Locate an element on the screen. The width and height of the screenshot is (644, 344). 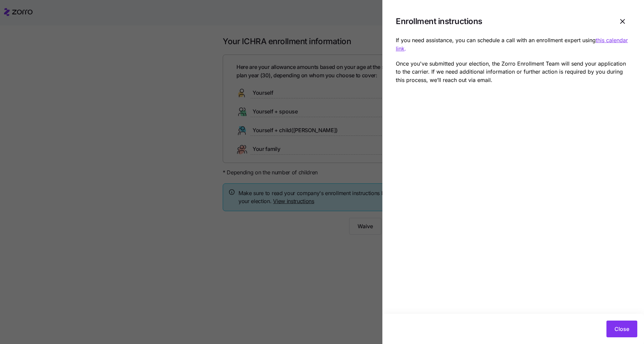
p: Once you've submitted your election, the Zorro Enrollment Team will send your application to the ... is located at coordinates (513, 72).